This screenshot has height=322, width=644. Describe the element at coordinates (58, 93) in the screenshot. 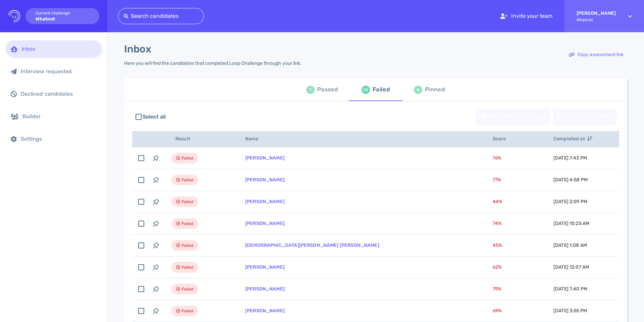

I see `div: Declined candidates` at that location.